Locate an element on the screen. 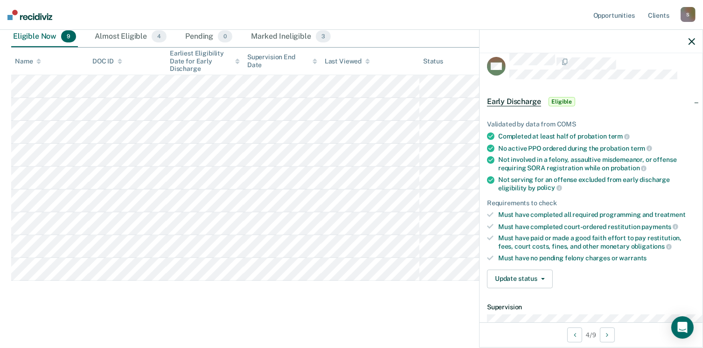 The height and width of the screenshot is (348, 703). div: No active PPO ordered during the probation is located at coordinates (596, 148).